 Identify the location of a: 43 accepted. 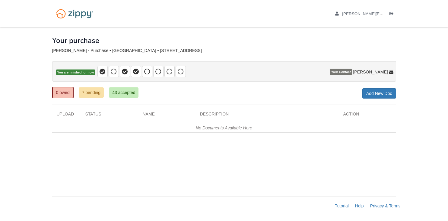
(124, 92).